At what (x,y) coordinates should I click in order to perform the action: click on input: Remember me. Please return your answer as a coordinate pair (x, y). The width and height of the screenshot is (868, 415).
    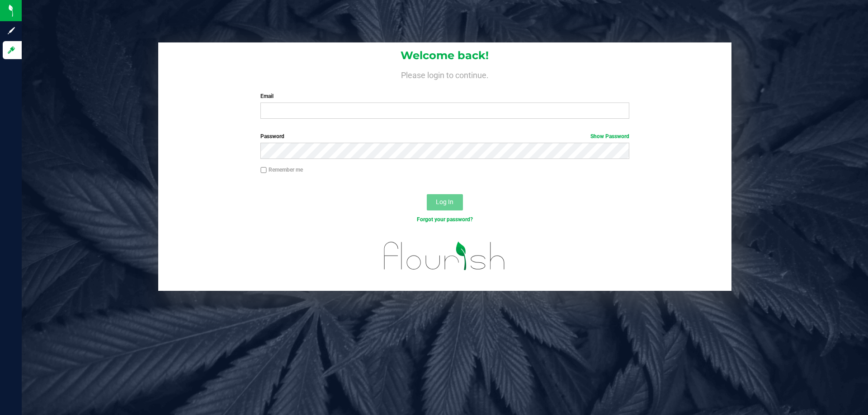
    Looking at the image, I should click on (264, 171).